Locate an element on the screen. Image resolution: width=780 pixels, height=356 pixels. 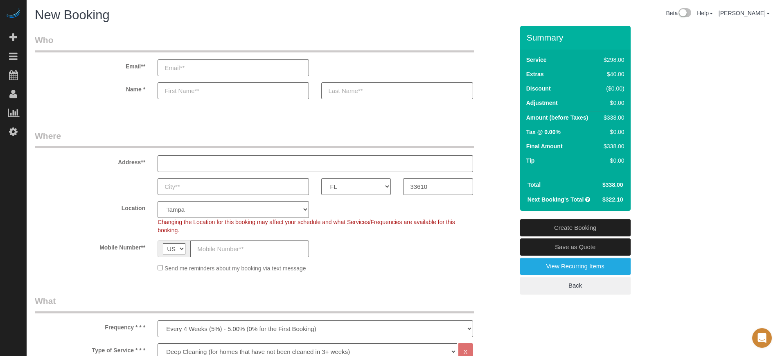
input: Mobile Number** is located at coordinates (250, 248).